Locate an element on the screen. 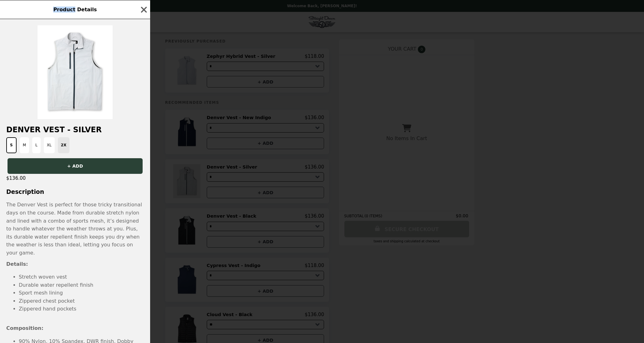 Image resolution: width=644 pixels, height=343 pixels. li: Stretch woven vest is located at coordinates (81, 277).